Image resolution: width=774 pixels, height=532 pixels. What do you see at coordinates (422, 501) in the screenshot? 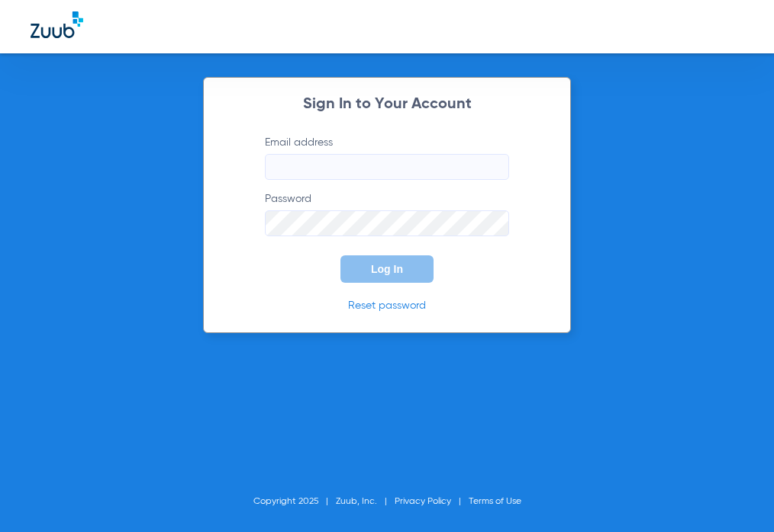
I see `a: Privacy Policy` at bounding box center [422, 501].